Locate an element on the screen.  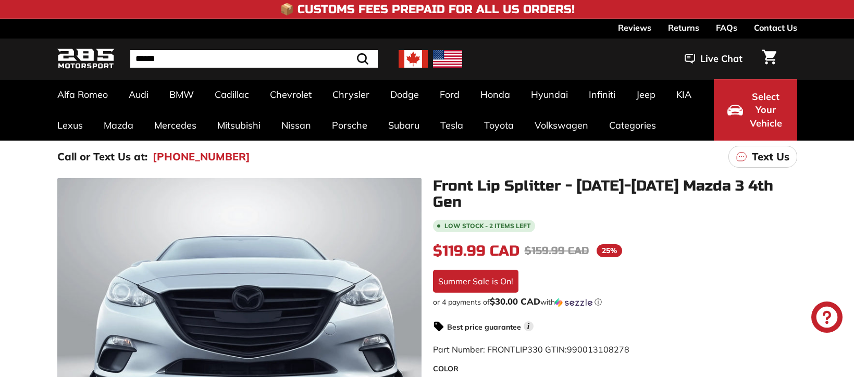
a: Audi is located at coordinates (139, 94).